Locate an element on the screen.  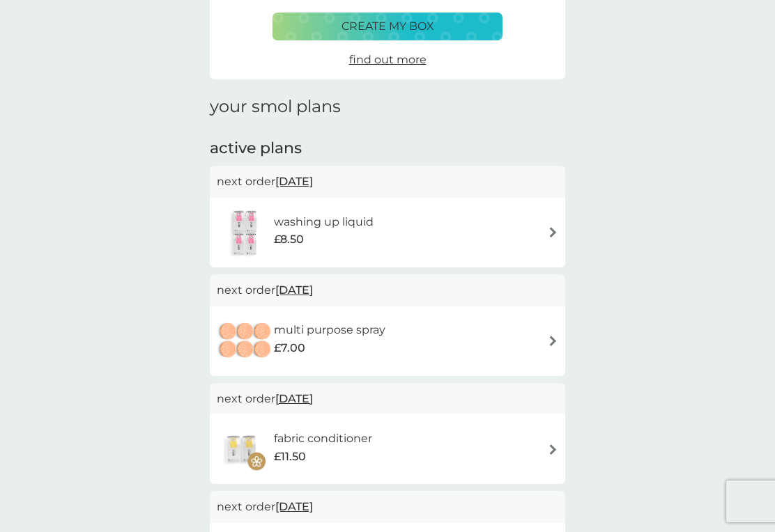
p: create my box is located at coordinates (388, 27).